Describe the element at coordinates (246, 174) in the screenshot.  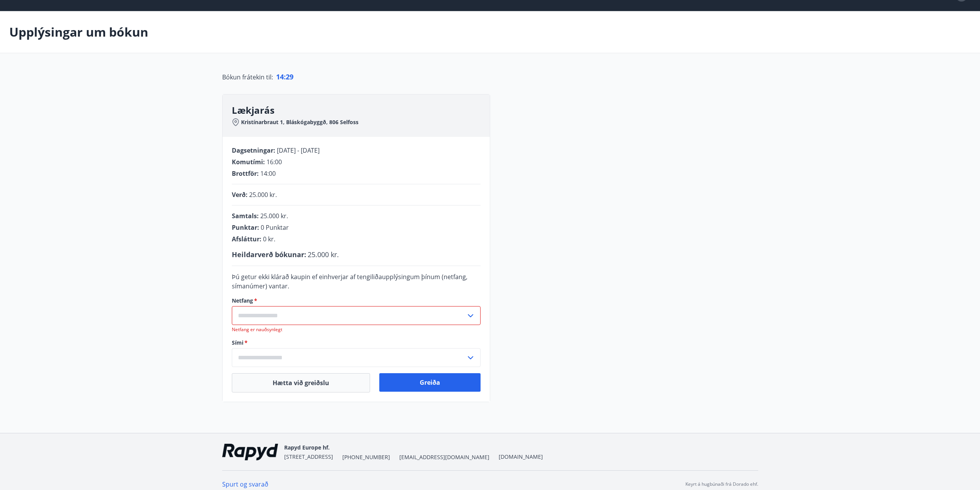
I see `span: Brottför :` at that location.